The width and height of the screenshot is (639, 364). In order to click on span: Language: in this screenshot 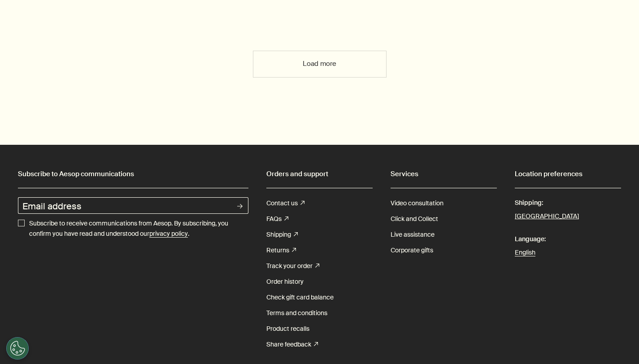, I will do `click(568, 239)`.